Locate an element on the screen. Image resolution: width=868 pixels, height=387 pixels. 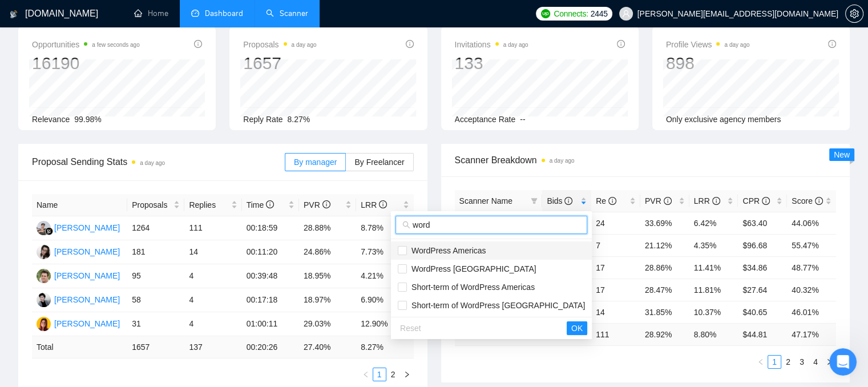
td: 21.12% is located at coordinates (665, 245).